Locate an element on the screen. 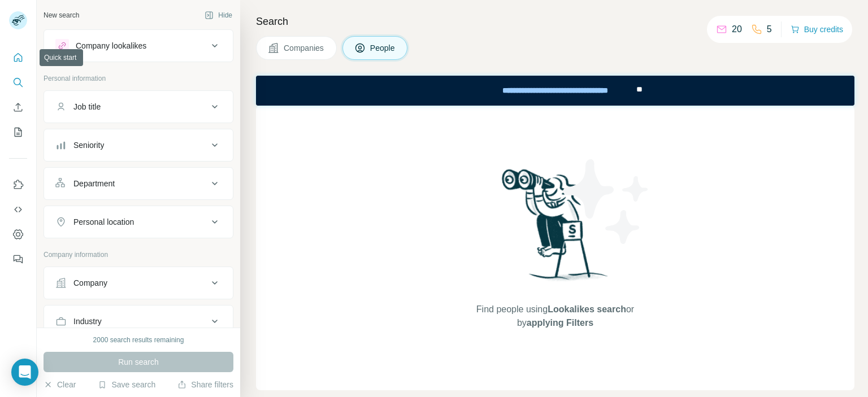  span: People is located at coordinates (383, 48).